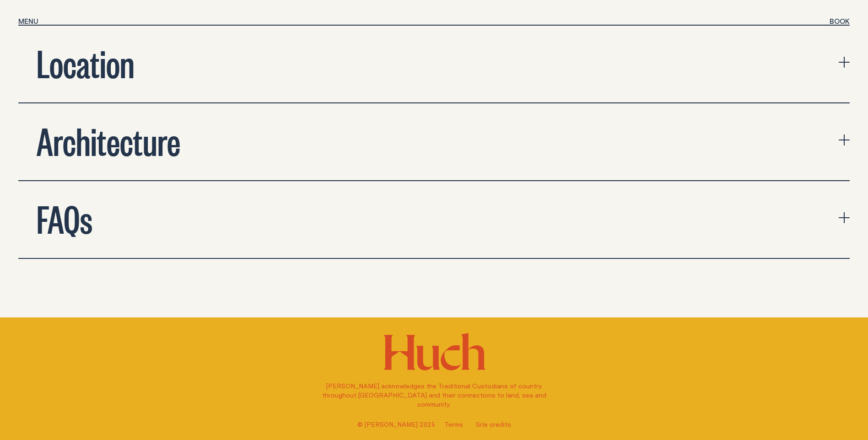  What do you see at coordinates (28, 22) in the screenshot?
I see `button: show menu` at bounding box center [28, 22].